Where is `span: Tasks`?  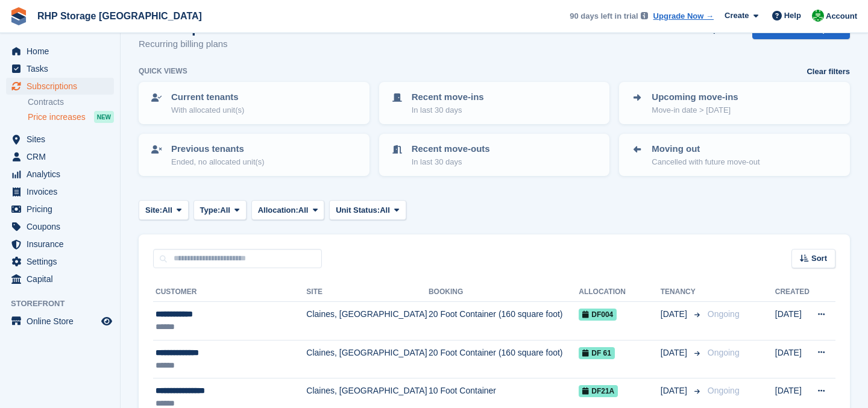 span: Tasks is located at coordinates (62, 69).